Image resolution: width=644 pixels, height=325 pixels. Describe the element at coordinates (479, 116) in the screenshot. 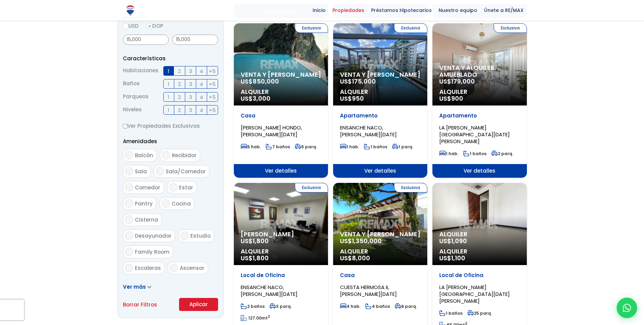

I see `p: Apartamento` at that location.